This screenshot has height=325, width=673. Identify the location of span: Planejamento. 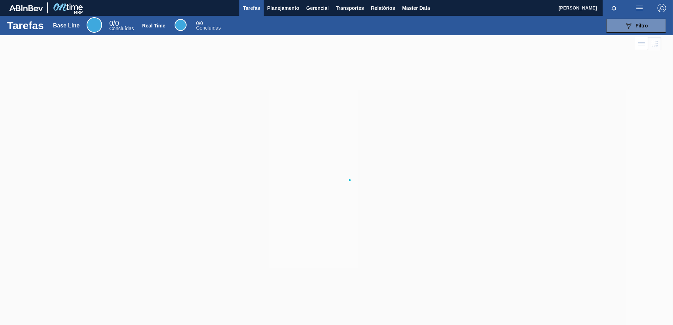
(283, 8).